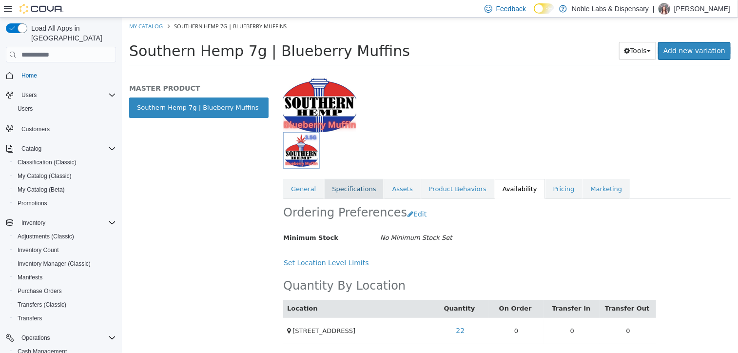  I want to click on h5: MASTER PRODUCT, so click(77, 71).